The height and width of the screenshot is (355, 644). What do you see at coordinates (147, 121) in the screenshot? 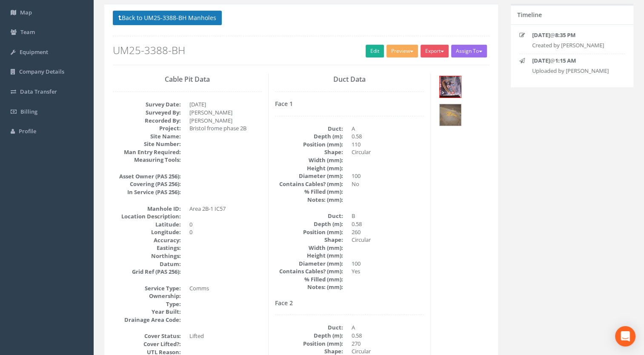
I see `dt: Recorded By:` at bounding box center [147, 121].